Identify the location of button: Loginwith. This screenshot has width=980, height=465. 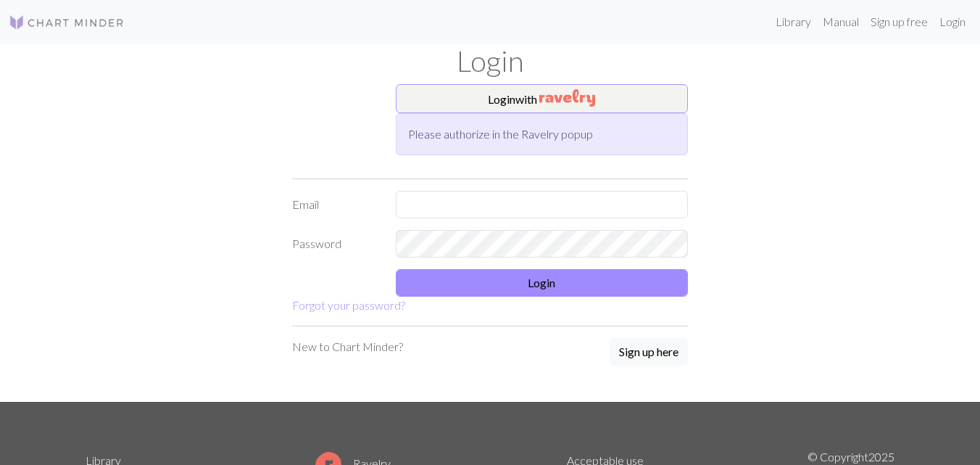
(542, 99).